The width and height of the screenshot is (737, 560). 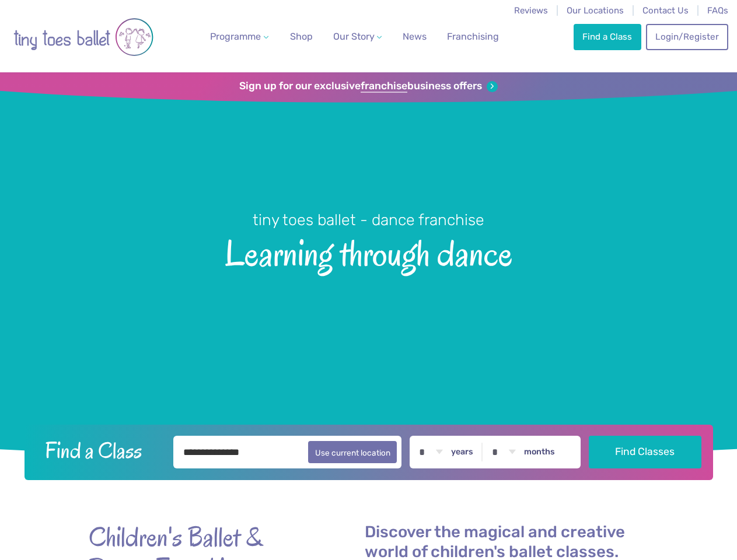 What do you see at coordinates (608, 37) in the screenshot?
I see `a: Find a Class` at bounding box center [608, 37].